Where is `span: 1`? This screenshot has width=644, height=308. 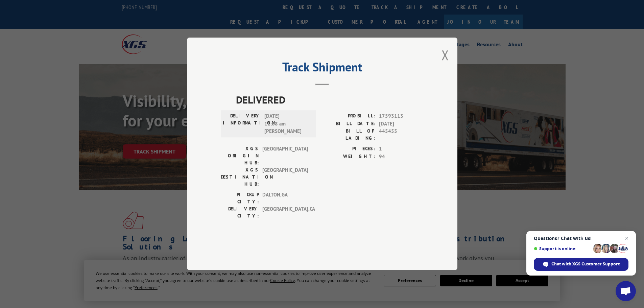
span: 1 is located at coordinates (401, 149).